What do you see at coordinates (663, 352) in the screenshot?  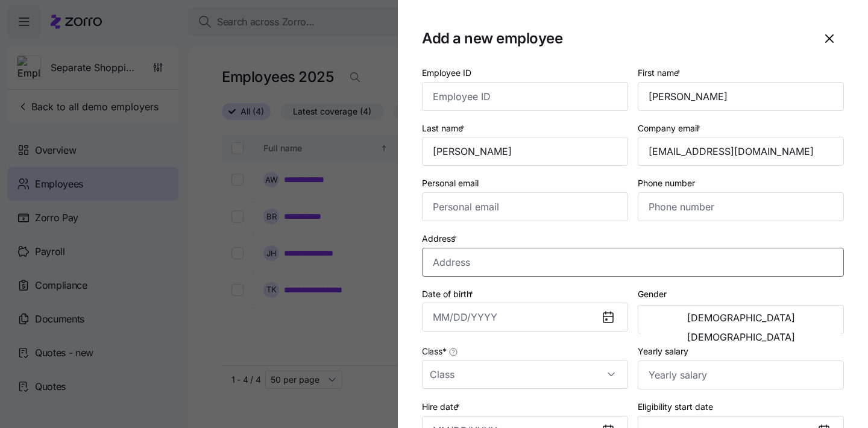 I see `label: Yearly salary` at bounding box center [663, 352].